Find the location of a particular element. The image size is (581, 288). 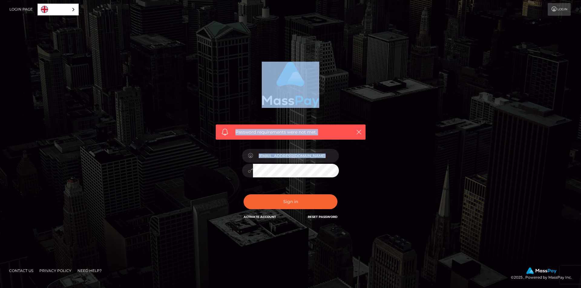

img: MassPay Login is located at coordinates (290, 85).